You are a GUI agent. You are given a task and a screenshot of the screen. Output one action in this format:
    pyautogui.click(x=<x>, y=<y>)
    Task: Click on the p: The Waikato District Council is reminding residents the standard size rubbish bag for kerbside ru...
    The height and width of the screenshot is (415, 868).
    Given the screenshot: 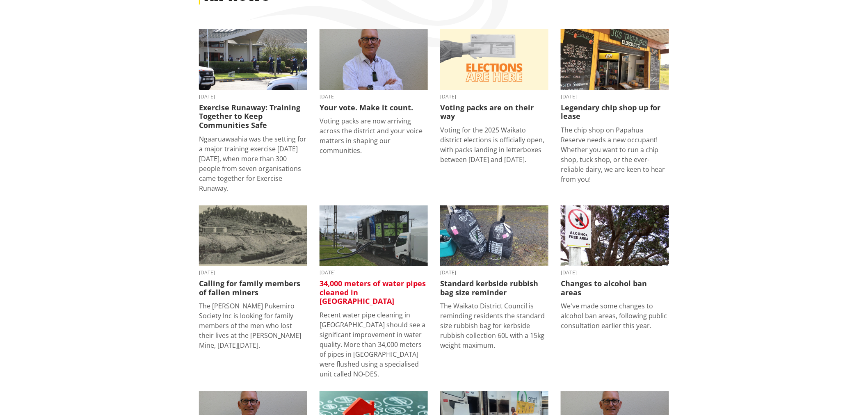 What is the action you would take?
    pyautogui.click(x=494, y=326)
    